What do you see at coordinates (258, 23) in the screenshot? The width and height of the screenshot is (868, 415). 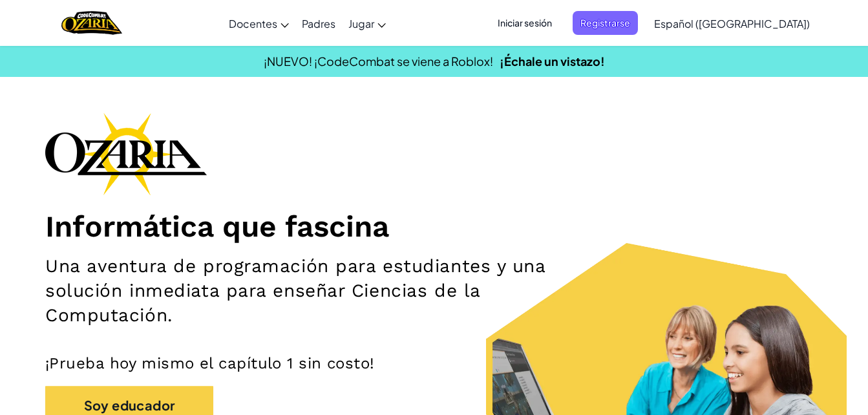 I see `a: Docentes` at bounding box center [258, 23].